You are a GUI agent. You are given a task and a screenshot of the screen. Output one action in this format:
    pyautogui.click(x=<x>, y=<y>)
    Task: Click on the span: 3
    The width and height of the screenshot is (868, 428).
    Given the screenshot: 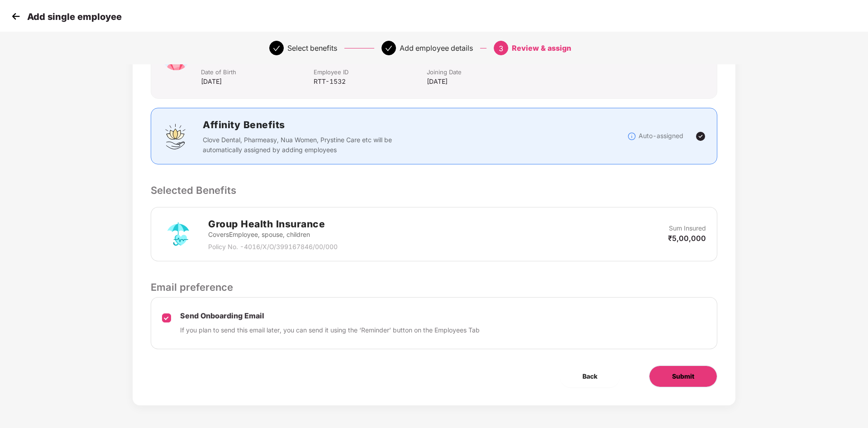 What is the action you would take?
    pyautogui.click(x=501, y=49)
    